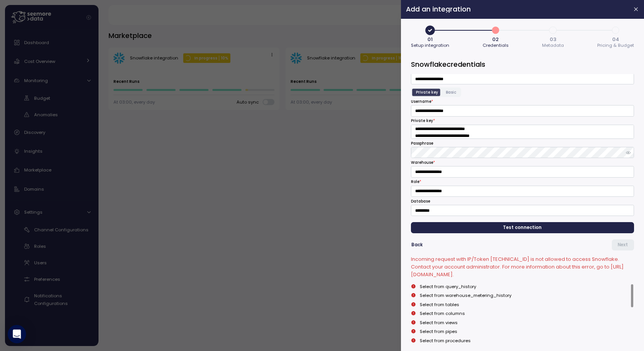  Describe the element at coordinates (451, 92) in the screenshot. I see `span: Basic` at that location.